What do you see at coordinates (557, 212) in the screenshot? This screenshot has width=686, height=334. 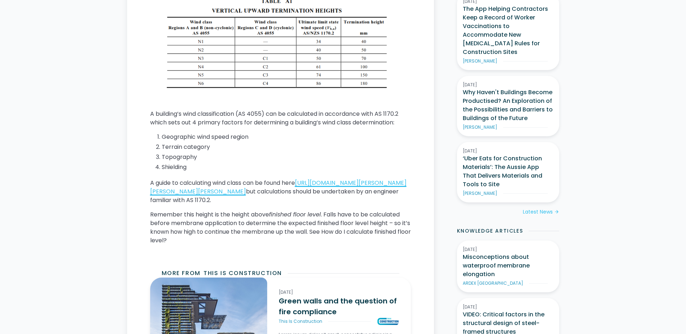 I see `div: arrow_forward` at bounding box center [557, 212].